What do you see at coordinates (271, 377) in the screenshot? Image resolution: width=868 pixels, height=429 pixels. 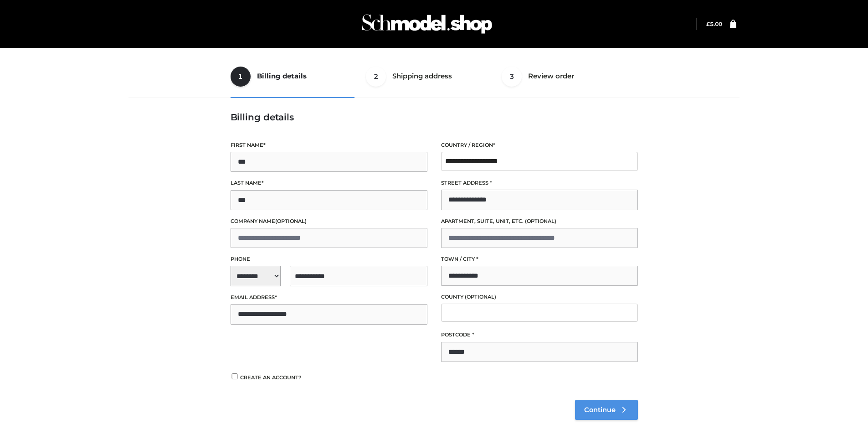 I see `span: Create an account?` at bounding box center [271, 377].